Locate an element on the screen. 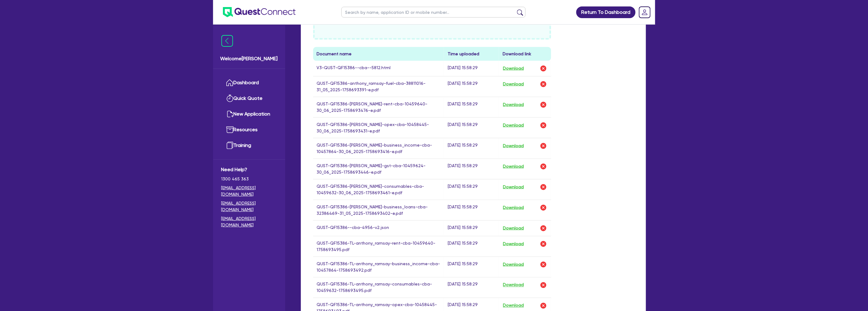 This screenshot has height=311, width=868. a: Dashboard is located at coordinates (249, 83).